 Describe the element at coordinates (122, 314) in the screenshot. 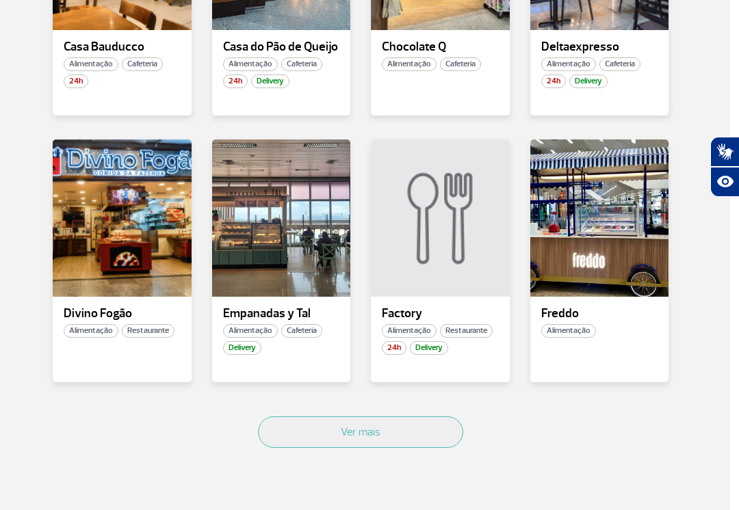

I see `p: Divino Fogão` at that location.